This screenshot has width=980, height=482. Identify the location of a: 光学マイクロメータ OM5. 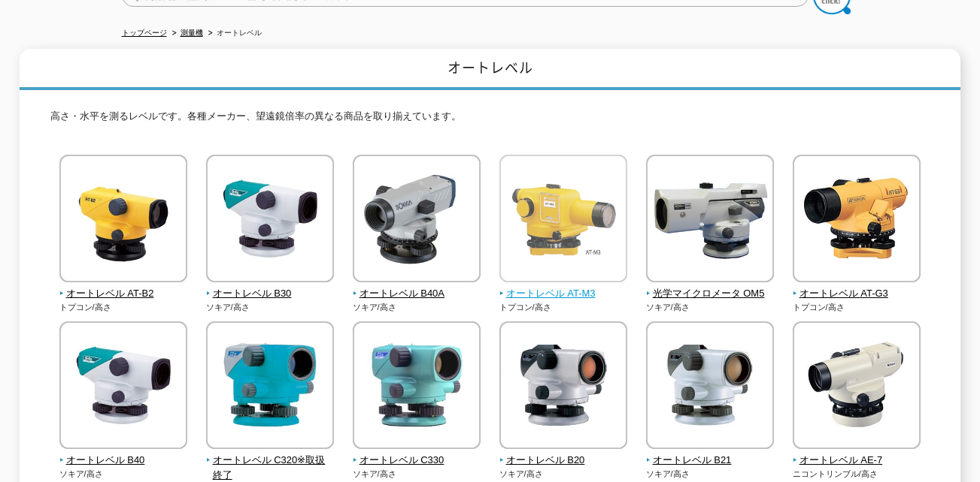
(710, 287).